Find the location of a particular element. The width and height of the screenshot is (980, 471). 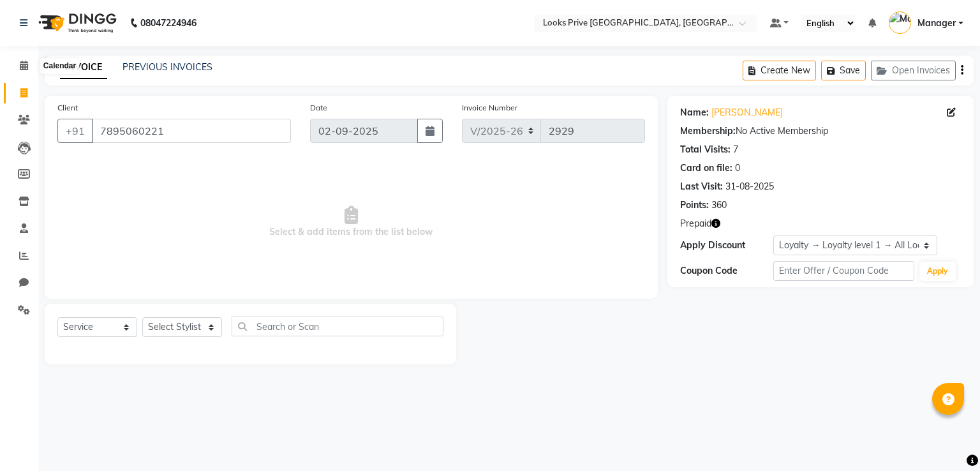

b: 08047224946 is located at coordinates (168, 23).